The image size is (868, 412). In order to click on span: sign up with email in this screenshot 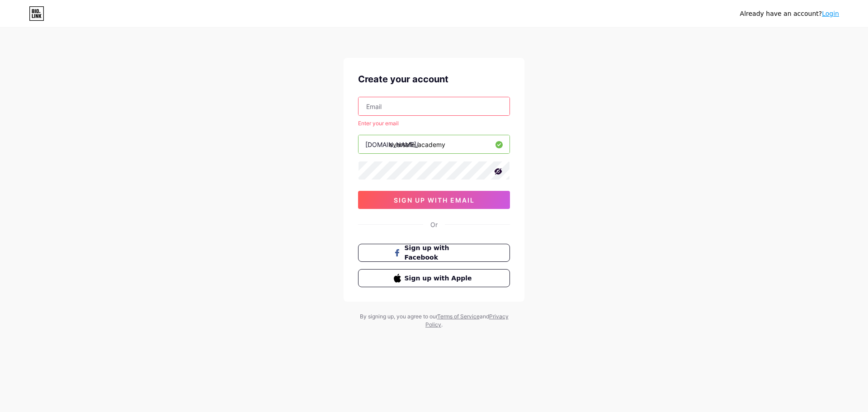, I will do `click(434, 200)`.